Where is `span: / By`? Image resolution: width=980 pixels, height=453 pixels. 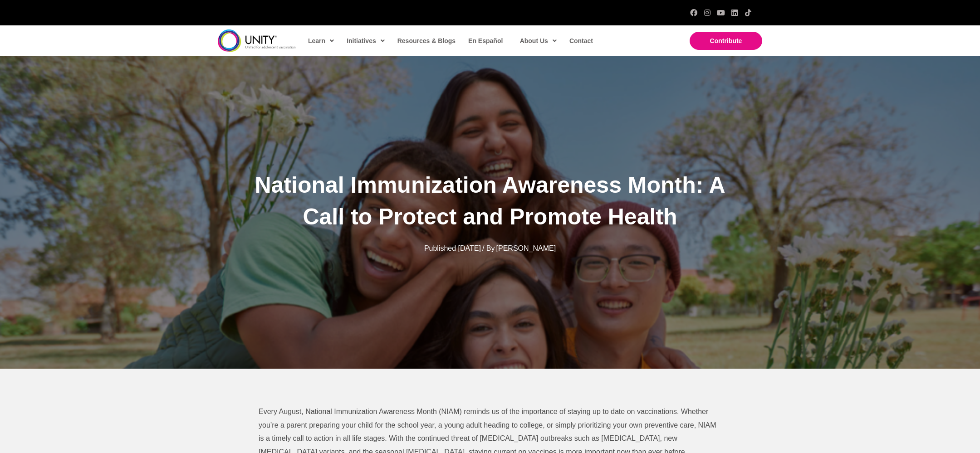 span: / By is located at coordinates (488, 248).